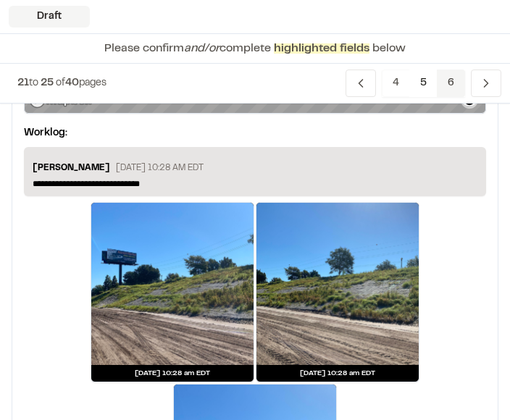 Image resolution: width=510 pixels, height=420 pixels. I want to click on p: Worklog:, so click(46, 133).